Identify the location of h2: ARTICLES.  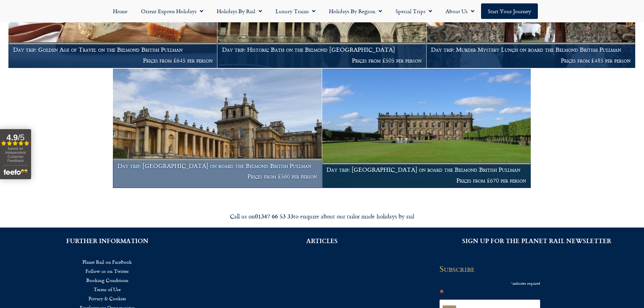
(322, 241).